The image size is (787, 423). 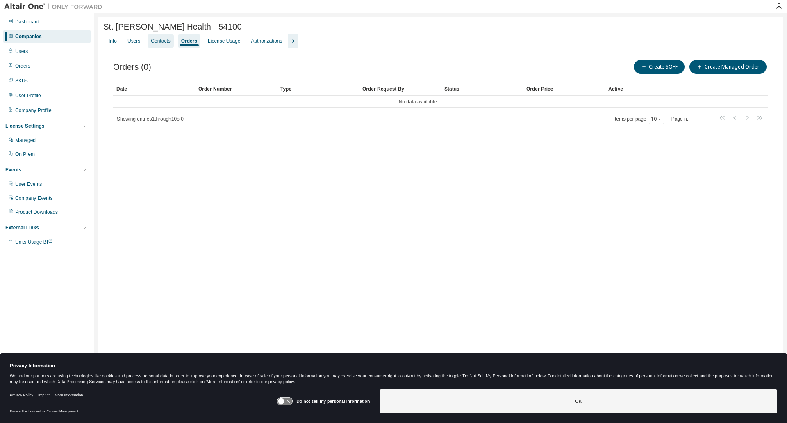 I want to click on button: Create Managed Order, so click(x=728, y=67).